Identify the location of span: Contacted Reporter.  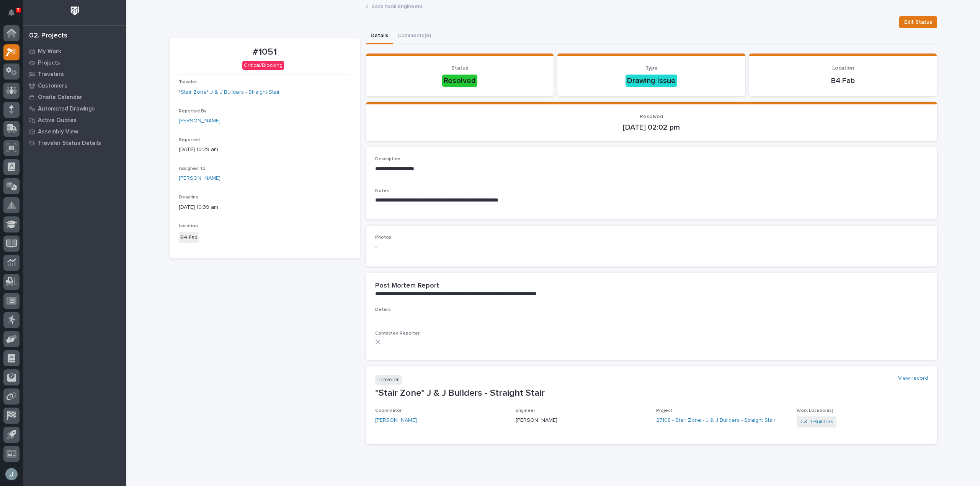
(398, 333).